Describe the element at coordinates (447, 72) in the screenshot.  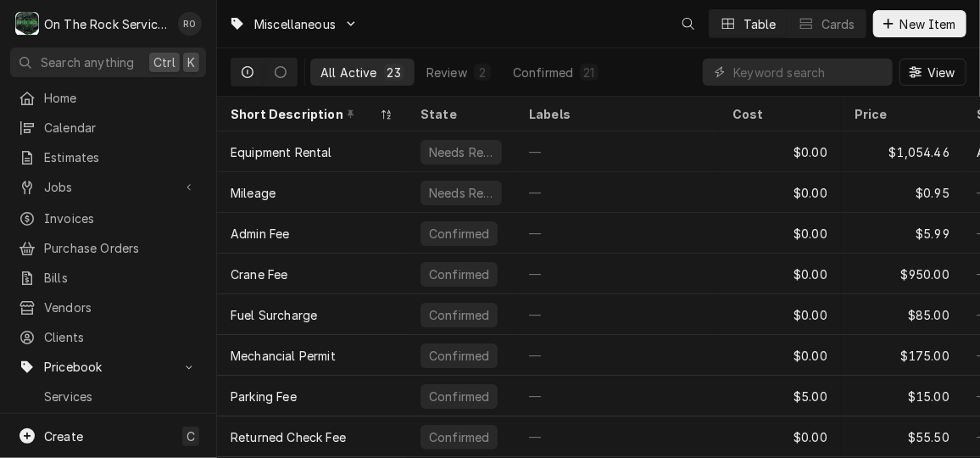
I see `div: Review` at that location.